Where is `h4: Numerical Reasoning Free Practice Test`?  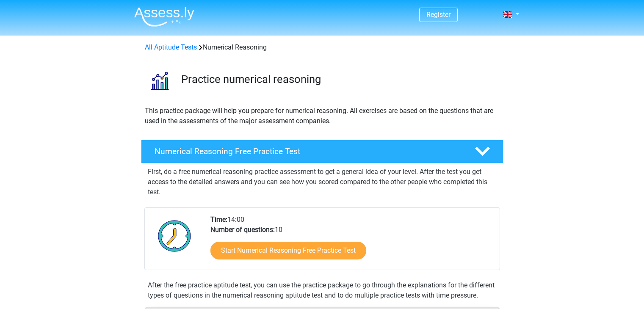
h4: Numerical Reasoning Free Practice Test is located at coordinates (308, 151).